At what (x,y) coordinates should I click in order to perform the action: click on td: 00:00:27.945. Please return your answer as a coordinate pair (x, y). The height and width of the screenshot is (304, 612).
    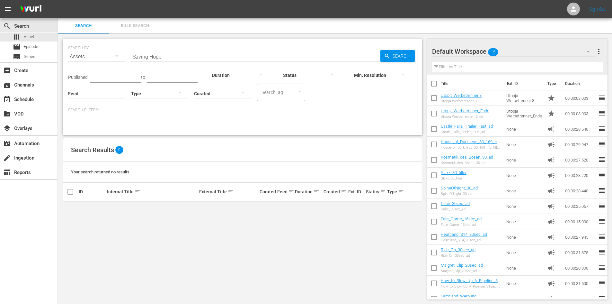
    Looking at the image, I should click on (580, 237).